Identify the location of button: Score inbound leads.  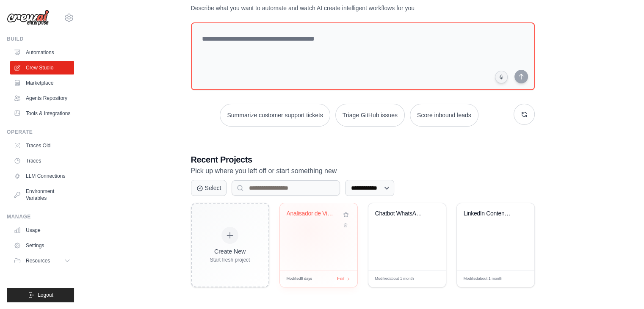
(444, 115).